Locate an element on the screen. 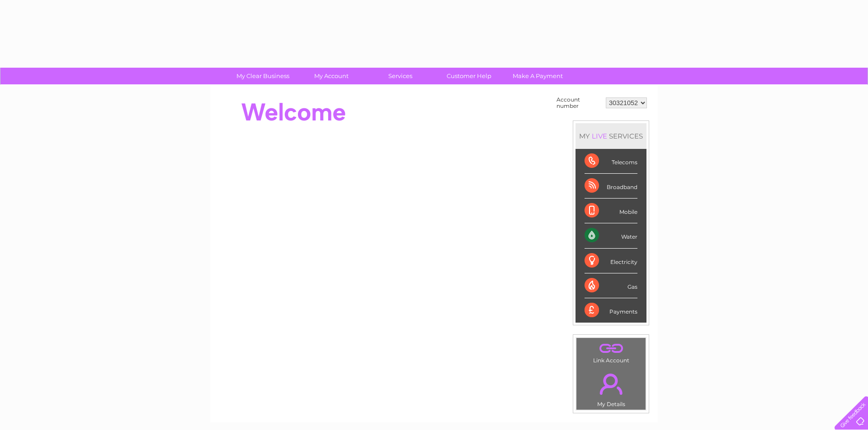  a: Customer Help is located at coordinates (469, 76).